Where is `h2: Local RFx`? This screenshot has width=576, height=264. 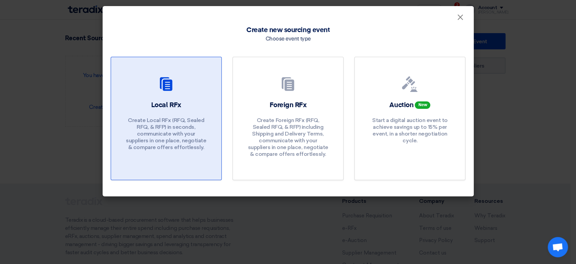 h2: Local RFx is located at coordinates (166, 105).